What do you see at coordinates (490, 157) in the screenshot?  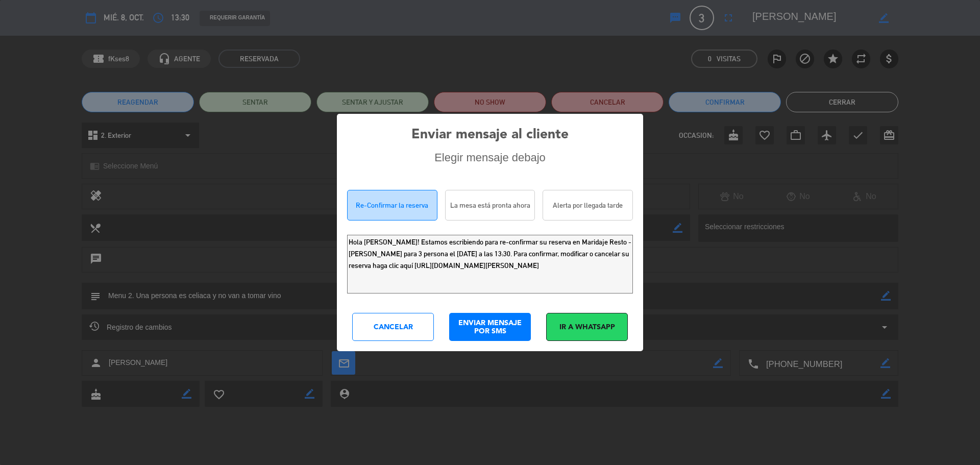 I see `div: Elegir mensaje debajo` at bounding box center [490, 157].